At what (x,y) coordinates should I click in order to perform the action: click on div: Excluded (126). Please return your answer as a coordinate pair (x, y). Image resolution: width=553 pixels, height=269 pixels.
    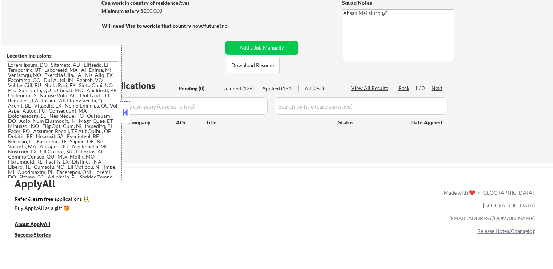
    Looking at the image, I should click on (239, 88).